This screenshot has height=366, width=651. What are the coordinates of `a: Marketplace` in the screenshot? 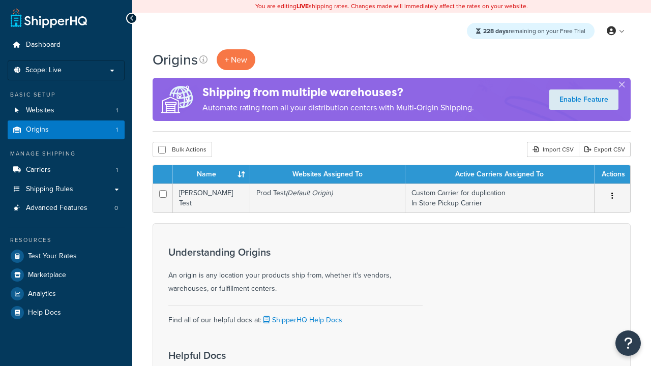 It's located at (66, 275).